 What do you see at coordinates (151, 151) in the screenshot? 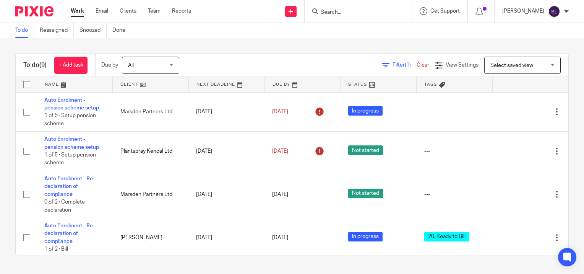
I see `td: Plantspray Kendal Ltd` at bounding box center [151, 151].